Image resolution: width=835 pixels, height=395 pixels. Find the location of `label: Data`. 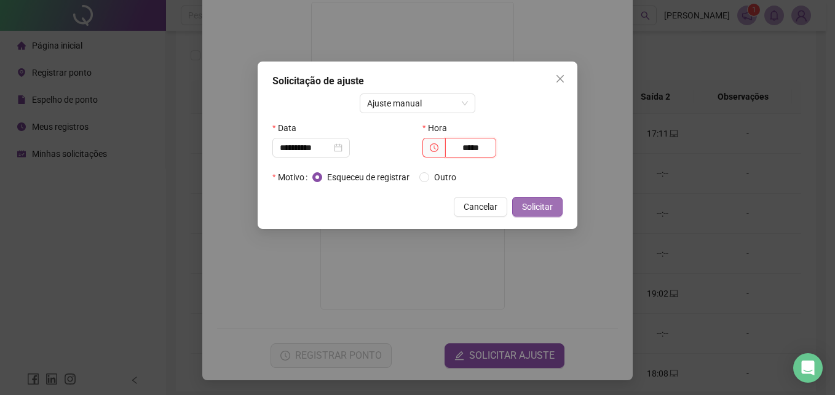

label: Data is located at coordinates (288, 128).